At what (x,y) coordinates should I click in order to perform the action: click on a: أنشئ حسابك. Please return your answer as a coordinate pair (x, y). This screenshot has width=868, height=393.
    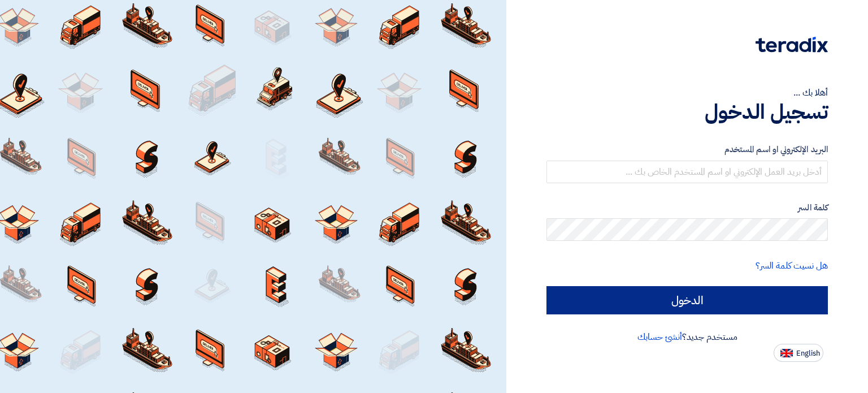
    Looking at the image, I should click on (660, 337).